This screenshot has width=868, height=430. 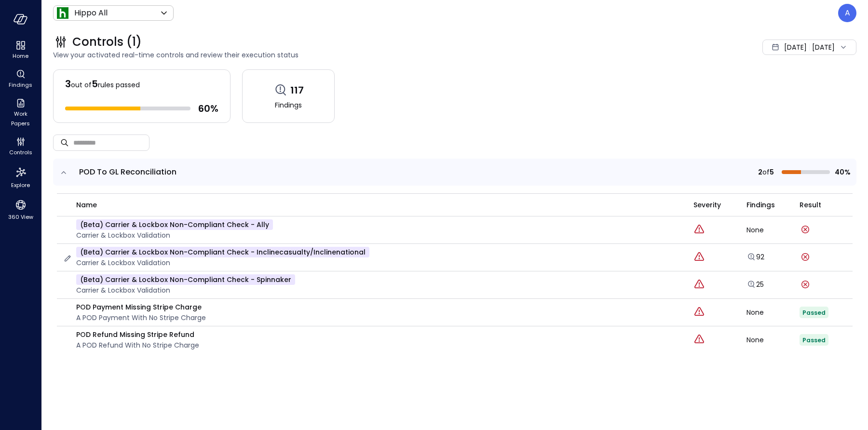 What do you see at coordinates (847, 13) in the screenshot?
I see `div: Avi Brandwain` at bounding box center [847, 13].